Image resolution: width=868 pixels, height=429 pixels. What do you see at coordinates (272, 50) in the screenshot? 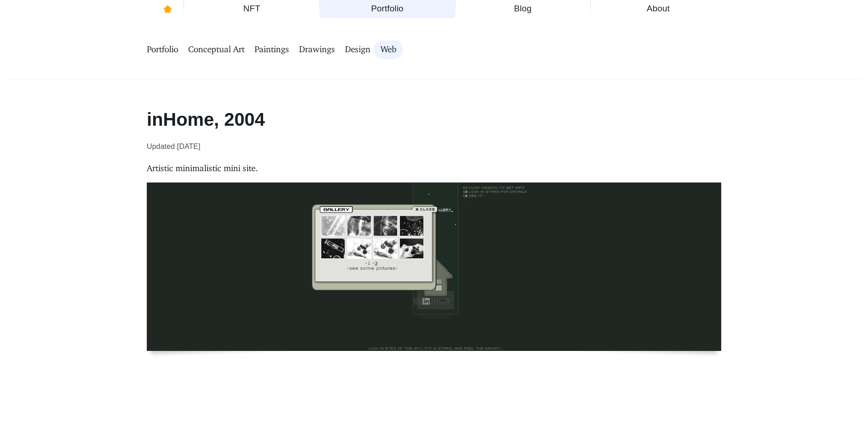
I see `span: Paintings` at bounding box center [272, 50].